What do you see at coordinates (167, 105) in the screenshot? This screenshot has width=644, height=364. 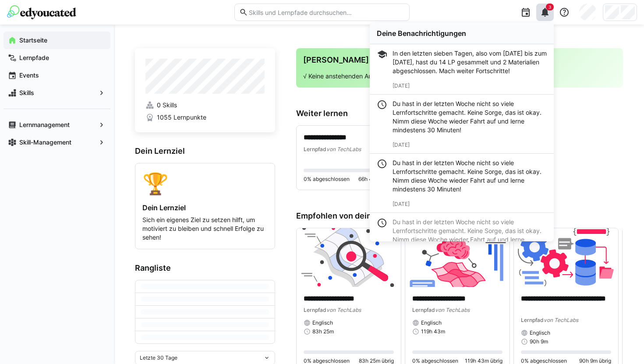 I see `span: 0 Skills` at bounding box center [167, 105].